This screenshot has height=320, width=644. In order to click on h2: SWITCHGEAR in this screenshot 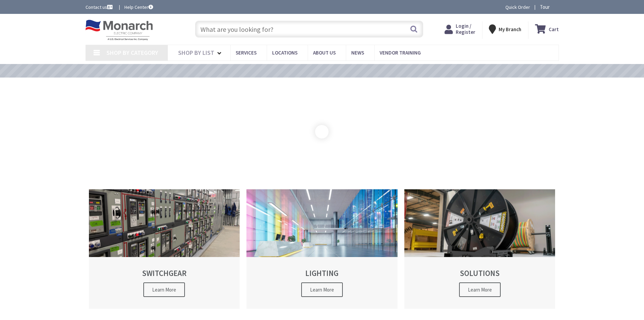, I will do `click(165, 273)`.